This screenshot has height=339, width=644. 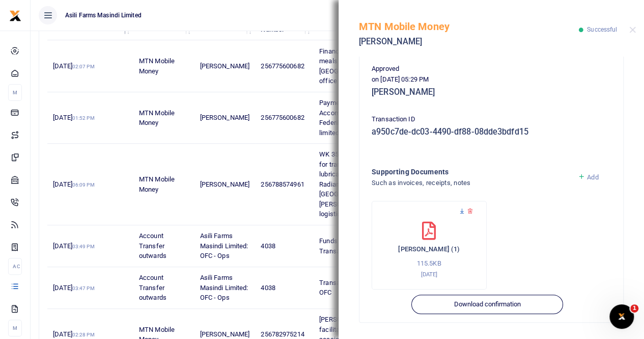 What do you see at coordinates (15, 266) in the screenshot?
I see `li: Ac` at bounding box center [15, 266].